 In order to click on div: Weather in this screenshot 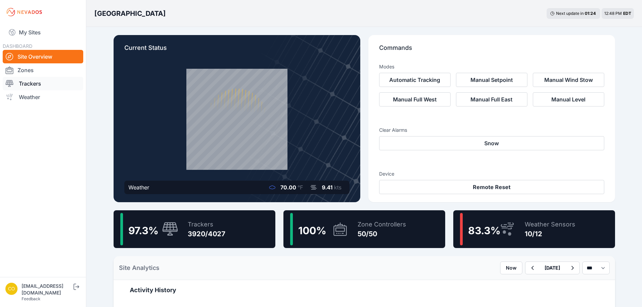, I will do `click(139, 187)`.